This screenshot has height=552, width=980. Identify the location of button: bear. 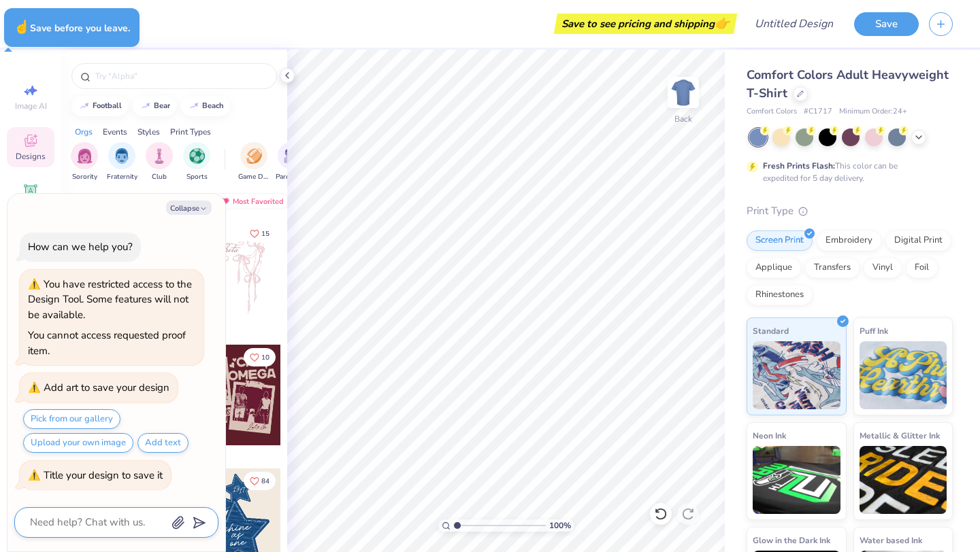
(154, 106).